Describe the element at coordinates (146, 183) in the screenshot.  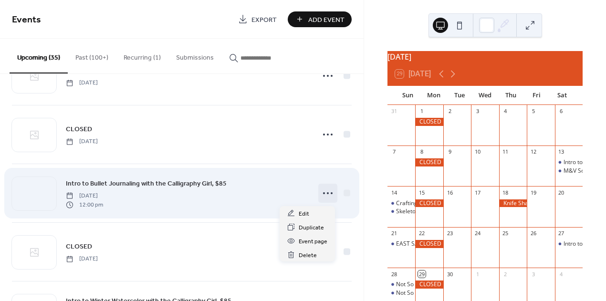
I see `a: Intro to Bullet Journaling with the Calligraphy Girl, $85` at that location.